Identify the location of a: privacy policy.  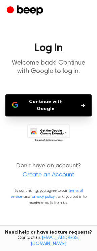
(43, 197).